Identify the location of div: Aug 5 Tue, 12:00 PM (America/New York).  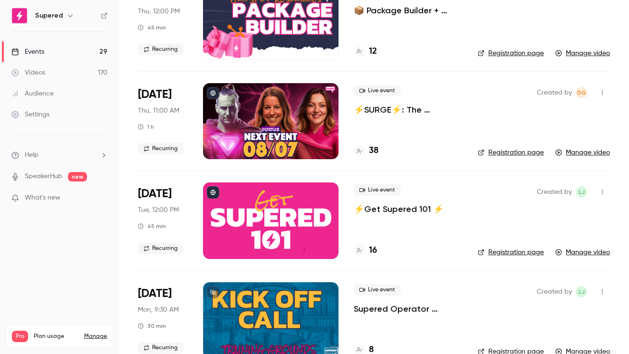
(163, 221).